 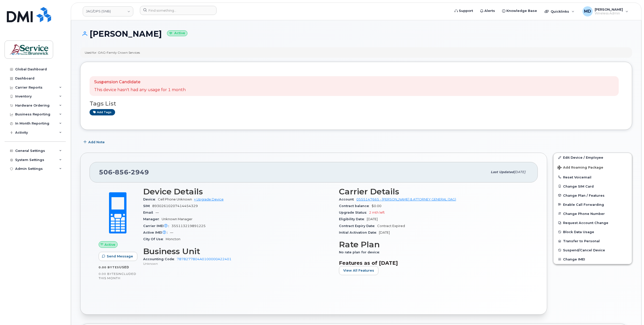 I want to click on span: Contract balance, so click(x=355, y=206).